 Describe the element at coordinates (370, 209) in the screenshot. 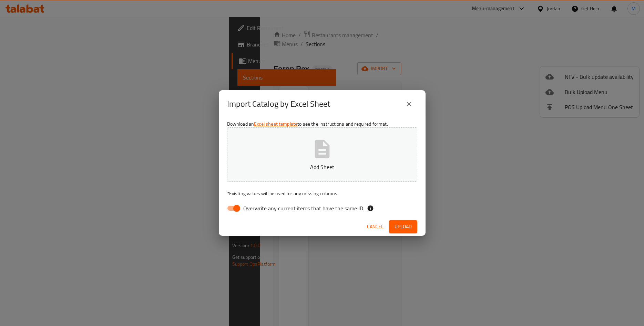

I see `svg: If the overwrite option isn't selected, then the items that match an existing ID will be ignored ...` at that location.